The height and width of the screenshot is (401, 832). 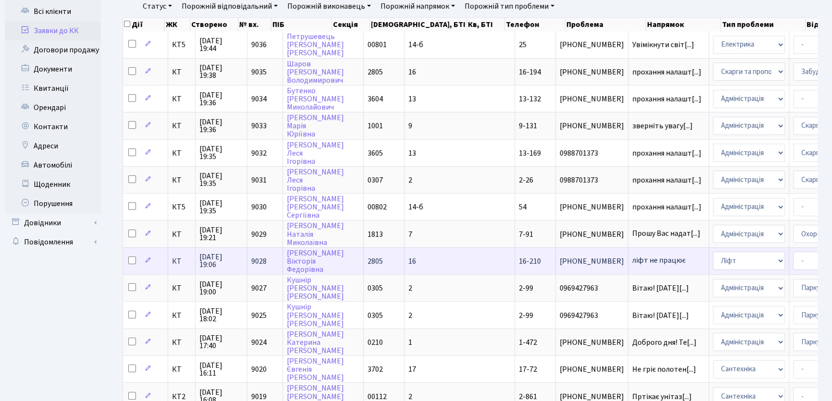 What do you see at coordinates (53, 31) in the screenshot?
I see `a: Заявки до КК` at bounding box center [53, 31].